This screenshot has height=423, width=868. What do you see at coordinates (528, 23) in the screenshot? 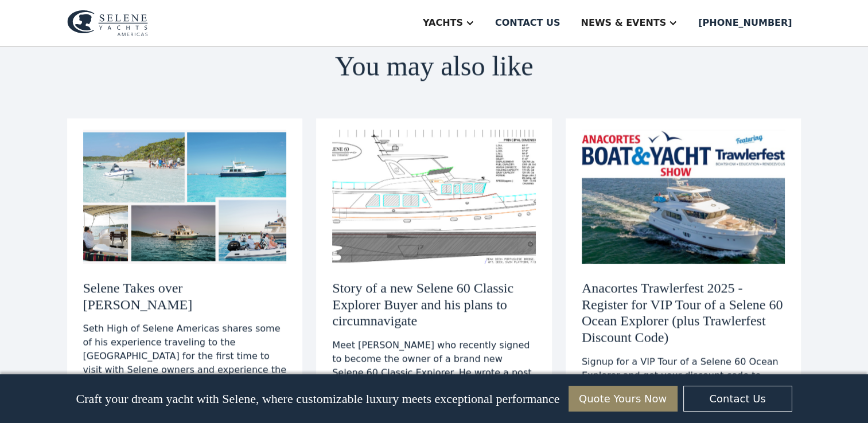
I see `div: Contact us` at bounding box center [528, 23].